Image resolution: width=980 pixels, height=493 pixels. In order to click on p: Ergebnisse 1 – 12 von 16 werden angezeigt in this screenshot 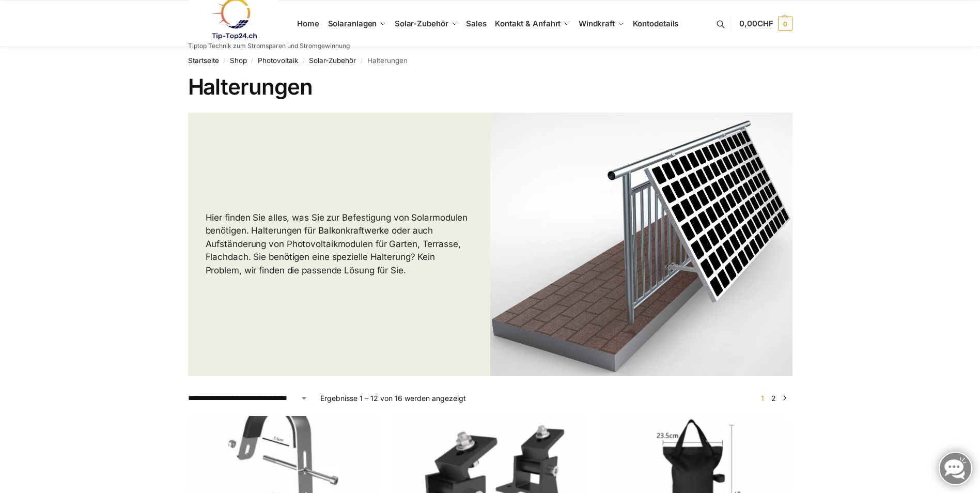, I will do `click(393, 397)`.